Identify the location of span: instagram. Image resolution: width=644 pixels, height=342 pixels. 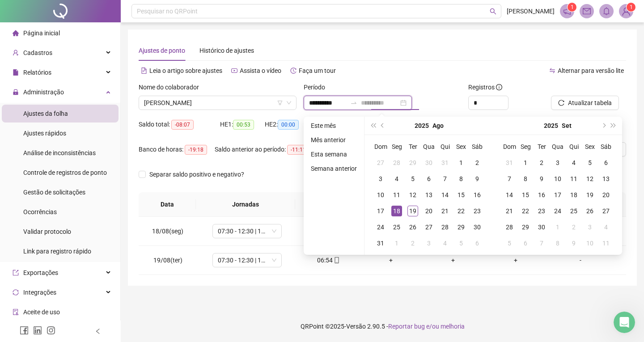
(51, 330).